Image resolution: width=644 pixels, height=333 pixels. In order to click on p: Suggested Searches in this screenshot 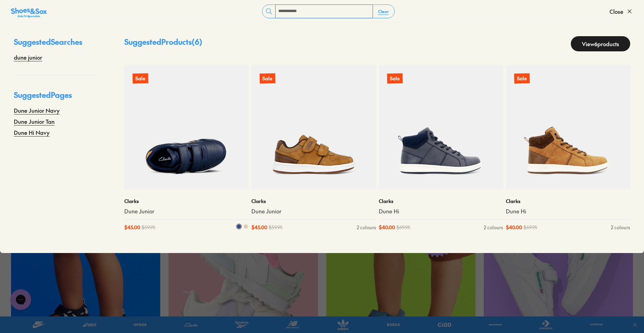, I will do `click(56, 44)`.